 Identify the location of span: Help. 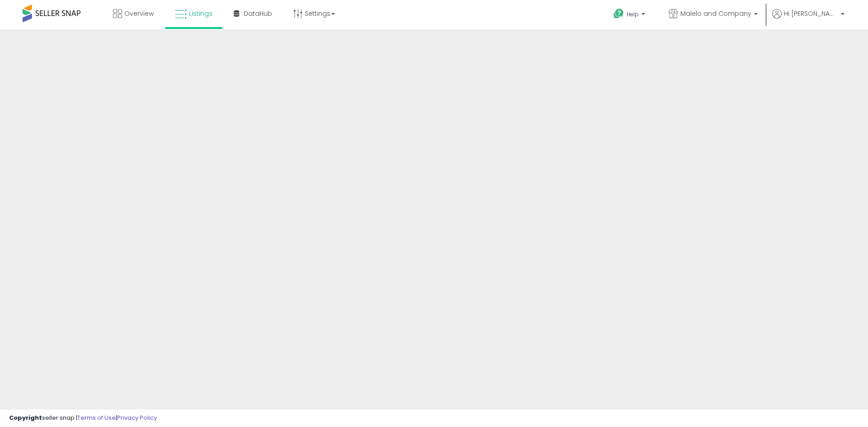
(632, 14).